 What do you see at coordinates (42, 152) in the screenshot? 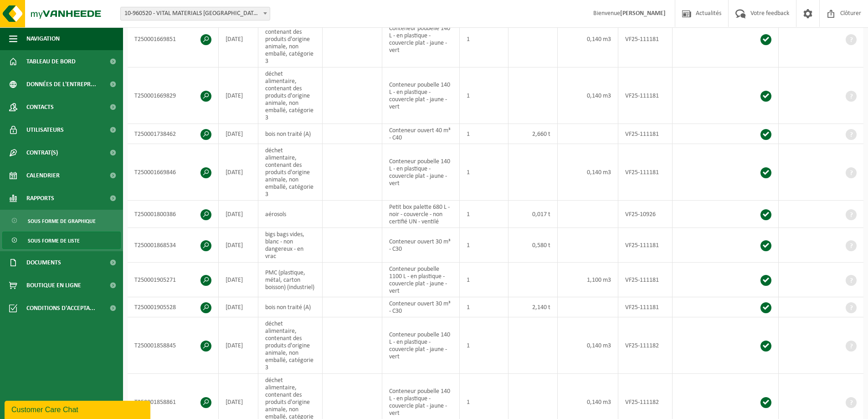
I see `span: Contrat(s)` at bounding box center [42, 152].